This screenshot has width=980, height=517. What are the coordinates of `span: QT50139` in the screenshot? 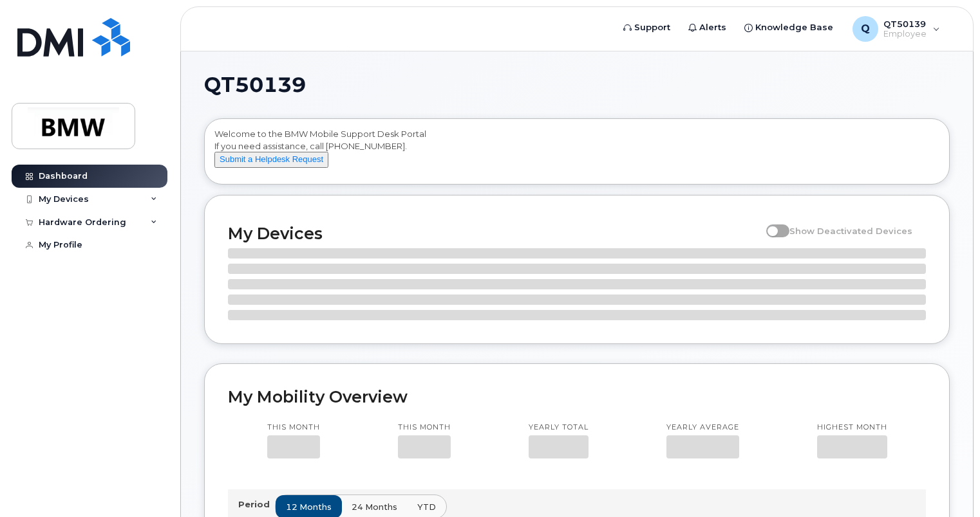 It's located at (255, 85).